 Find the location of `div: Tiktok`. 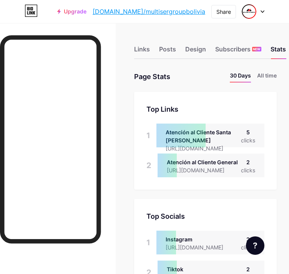

div: Tiktok is located at coordinates (201, 269).